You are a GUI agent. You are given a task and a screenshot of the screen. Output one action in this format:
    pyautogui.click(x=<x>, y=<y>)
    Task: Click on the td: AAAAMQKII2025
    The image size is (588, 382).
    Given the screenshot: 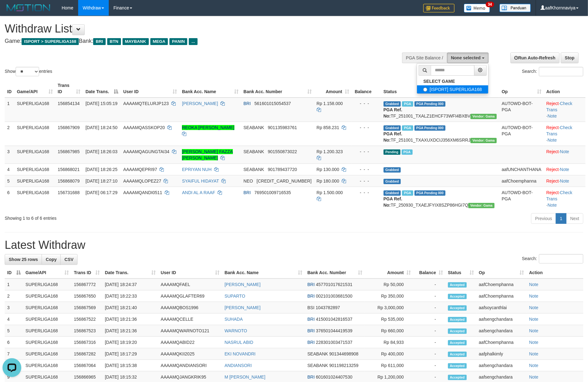 What is the action you would take?
    pyautogui.click(x=190, y=354)
    